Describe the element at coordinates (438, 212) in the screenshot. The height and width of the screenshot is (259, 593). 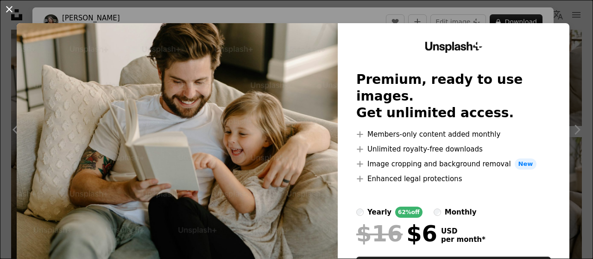
I see `input: monthly` at that location.